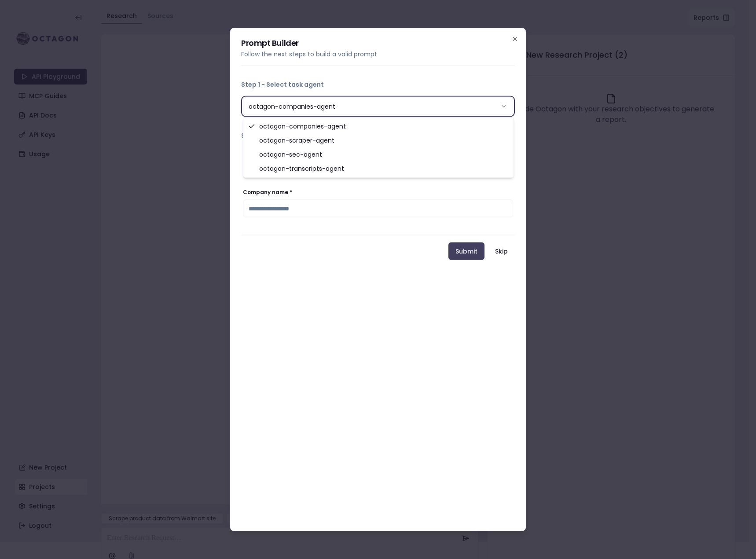 The width and height of the screenshot is (756, 559). What do you see at coordinates (467, 251) in the screenshot?
I see `button: Submit` at bounding box center [467, 251].